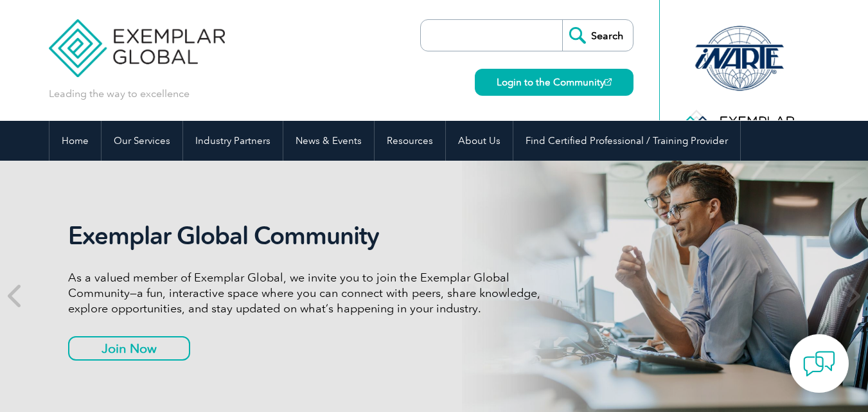 This screenshot has height=412, width=868. I want to click on a: Our Services, so click(142, 141).